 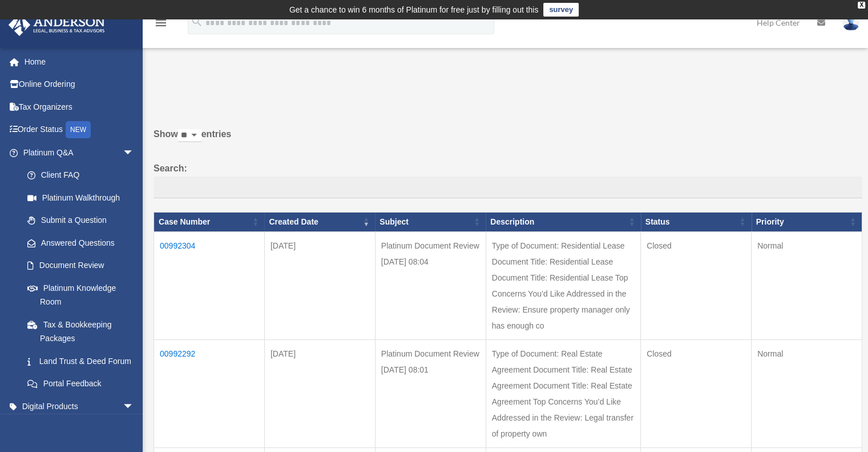 What do you see at coordinates (562, 285) in the screenshot?
I see `td: Type of Document: Residential Lease Document Title: Residential Lease Document Title: Residential...` at bounding box center [562, 285].